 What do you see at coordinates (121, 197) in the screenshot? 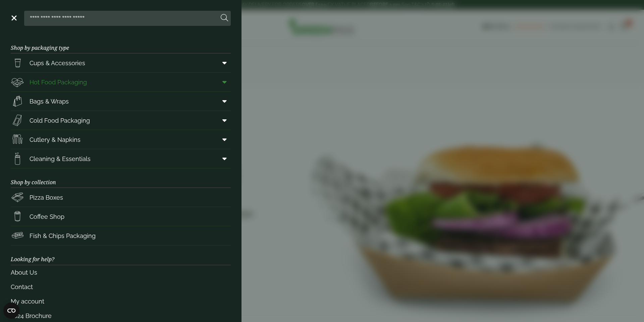
I see `a: Pizza Boxes` at bounding box center [121, 197].